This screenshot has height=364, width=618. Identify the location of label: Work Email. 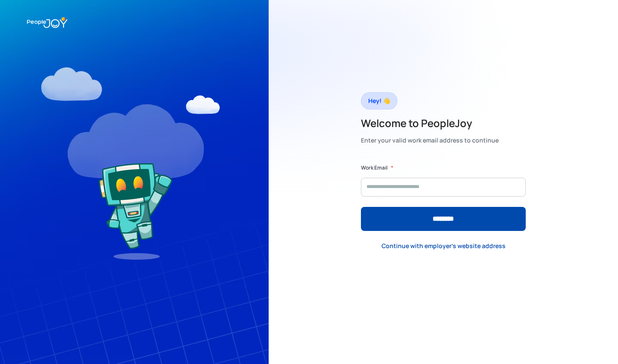
(374, 168).